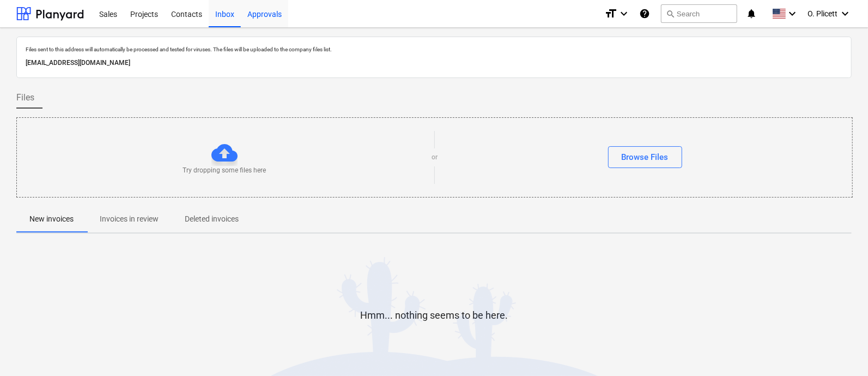 The image size is (868, 376). What do you see at coordinates (670, 14) in the screenshot?
I see `span: search` at bounding box center [670, 14].